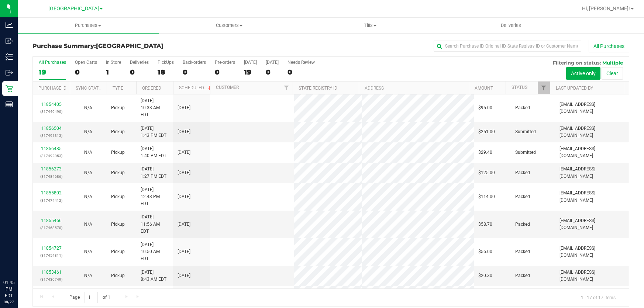 The width and height of the screenshot is (644, 308). Describe the element at coordinates (152, 88) in the screenshot. I see `a: Ordered` at that location.